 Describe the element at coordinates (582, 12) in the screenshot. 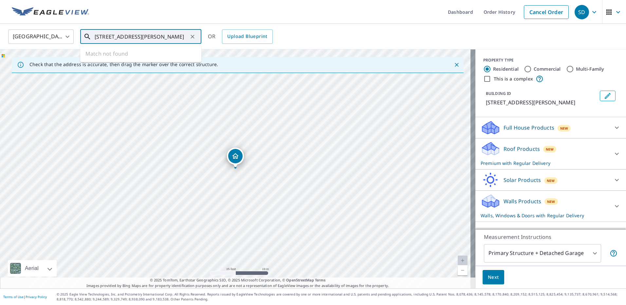

I see `div: SD` at that location.